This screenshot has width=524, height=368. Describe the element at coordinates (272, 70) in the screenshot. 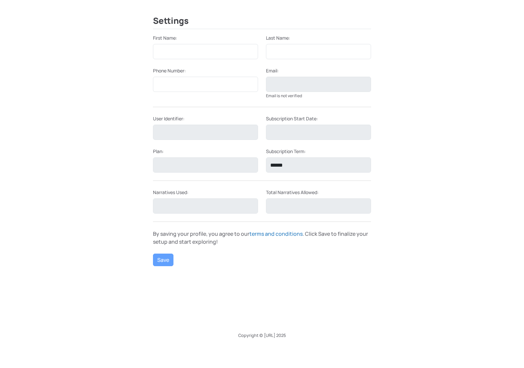

I see `label: Email:` at that location.